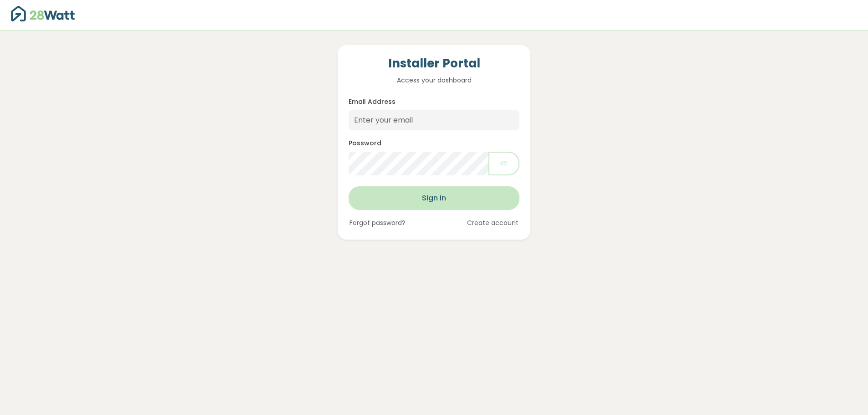 The height and width of the screenshot is (415, 868). I want to click on button: Forgot password?, so click(377, 223).